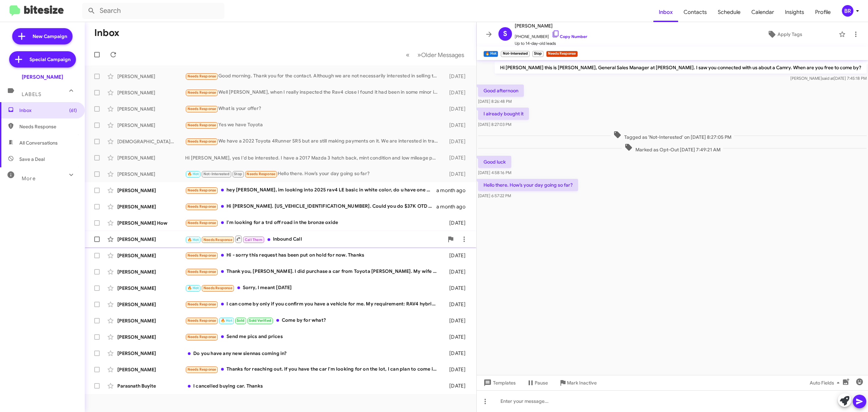  I want to click on span: Insights, so click(795, 12).